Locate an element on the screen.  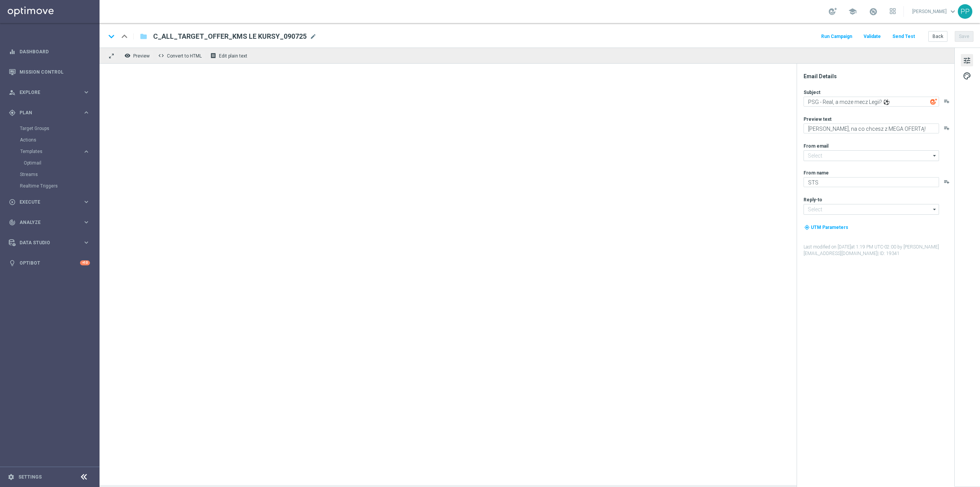
button: tune is located at coordinates (967, 60).